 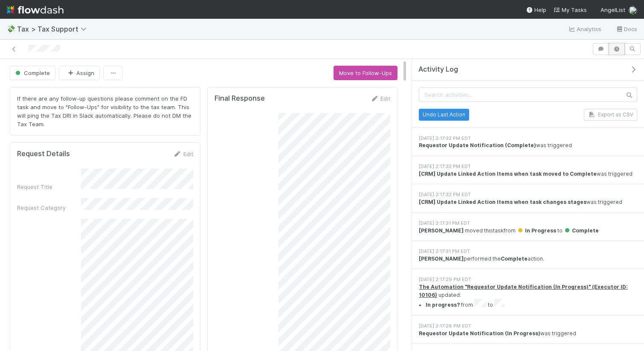 What do you see at coordinates (49, 207) in the screenshot?
I see `div: Request Category` at bounding box center [49, 207].